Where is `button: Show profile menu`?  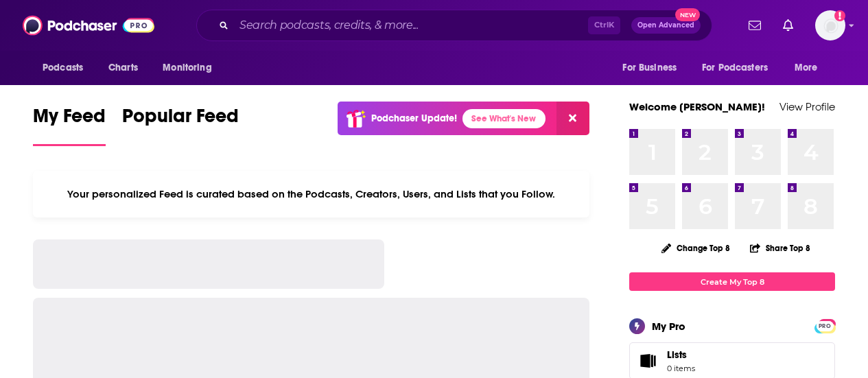
button: Show profile menu is located at coordinates (831, 25).